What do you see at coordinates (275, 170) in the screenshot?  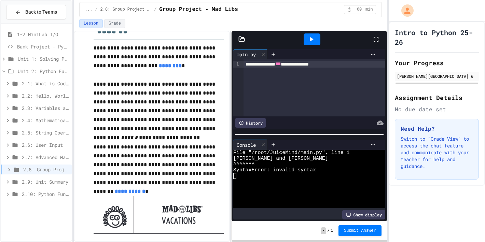 I see `span: SyntaxError: invalid syntax` at bounding box center [275, 170].